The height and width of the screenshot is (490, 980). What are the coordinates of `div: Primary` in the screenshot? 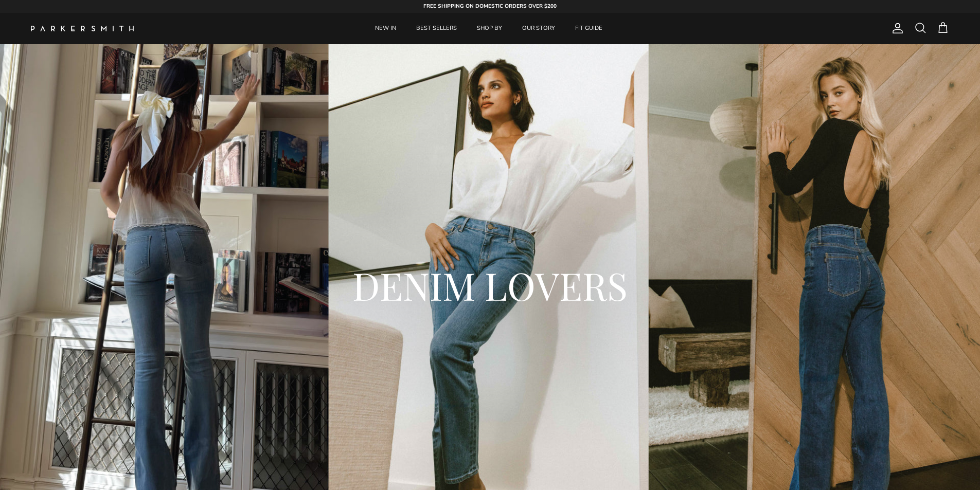 It's located at (489, 28).